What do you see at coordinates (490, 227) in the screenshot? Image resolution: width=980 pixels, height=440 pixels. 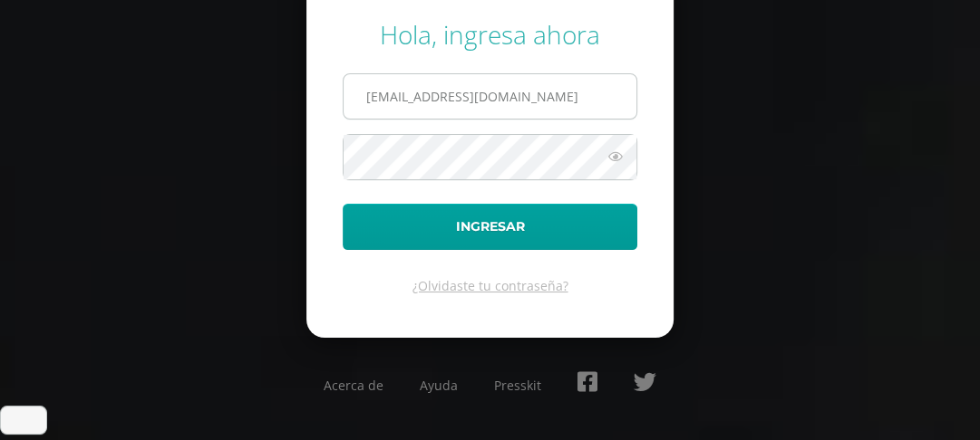 I see `button: Ingresar` at bounding box center [490, 227].